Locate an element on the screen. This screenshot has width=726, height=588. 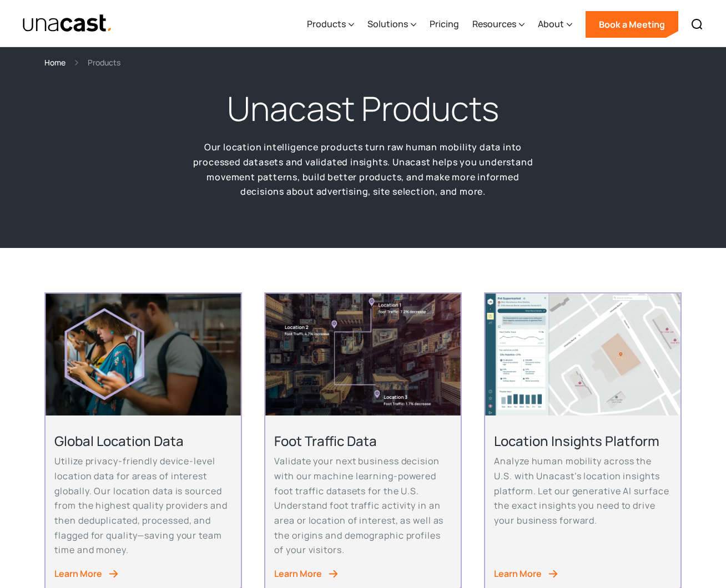
p: Validate your next business decision with our machine learning-powered foot traffic datasets for ... is located at coordinates (363, 506).